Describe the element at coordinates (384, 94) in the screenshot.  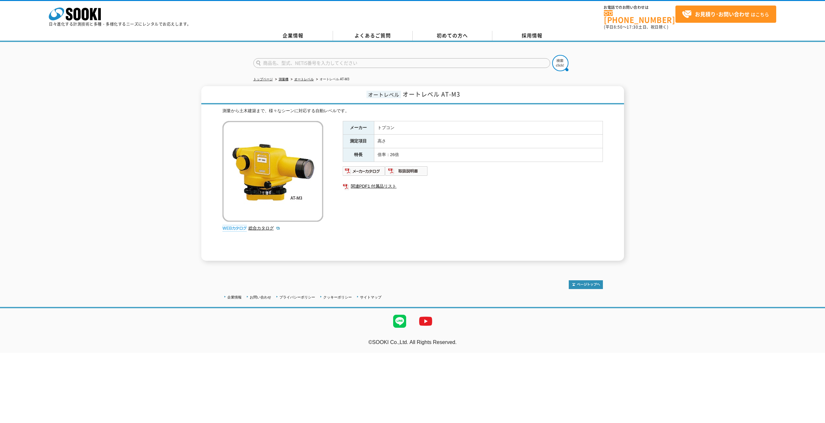
I see `span: オートレベル` at that location.